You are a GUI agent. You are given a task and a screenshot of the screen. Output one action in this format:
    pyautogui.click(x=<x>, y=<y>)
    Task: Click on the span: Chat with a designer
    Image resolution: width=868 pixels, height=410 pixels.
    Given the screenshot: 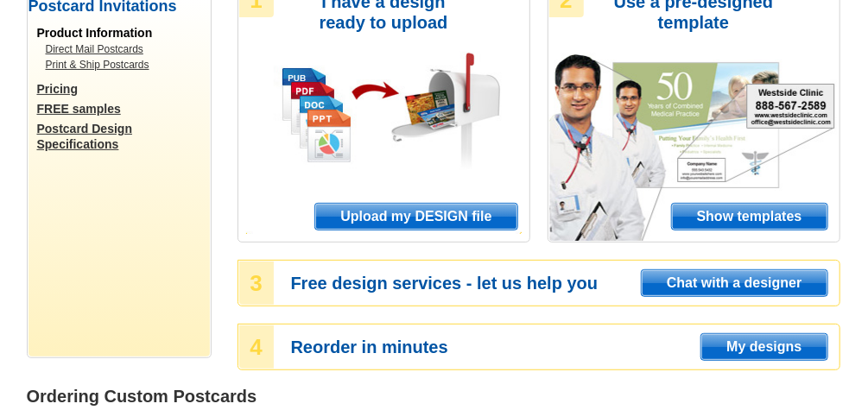 What is the action you would take?
    pyautogui.click(x=733, y=284)
    